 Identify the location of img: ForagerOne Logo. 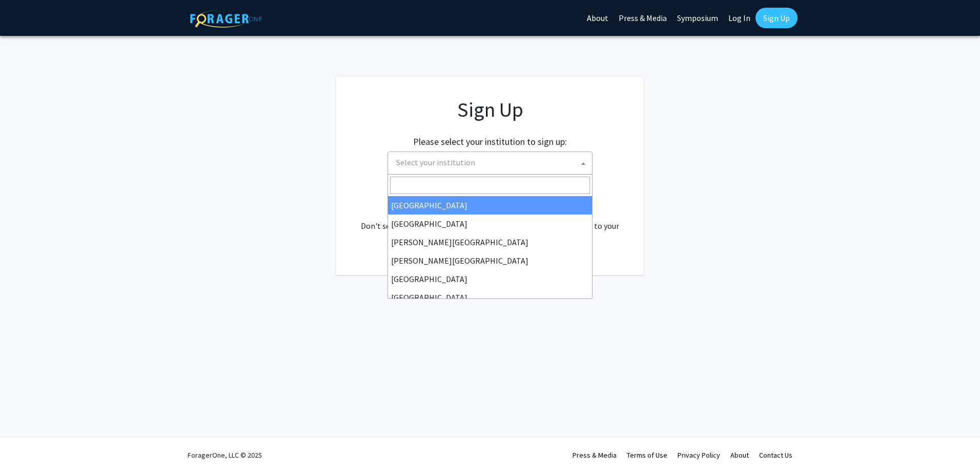
(226, 19).